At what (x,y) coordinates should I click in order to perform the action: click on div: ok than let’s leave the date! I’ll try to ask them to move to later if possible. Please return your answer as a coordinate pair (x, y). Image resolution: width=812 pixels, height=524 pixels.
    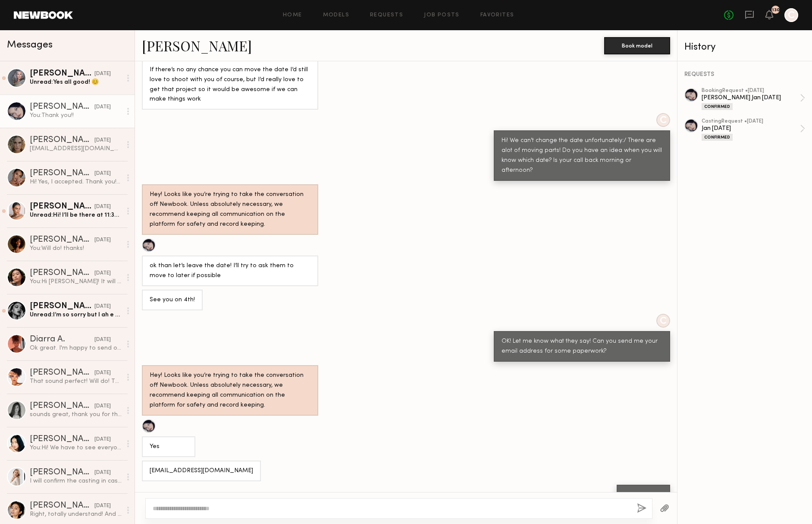
    Looking at the image, I should click on (230, 271).